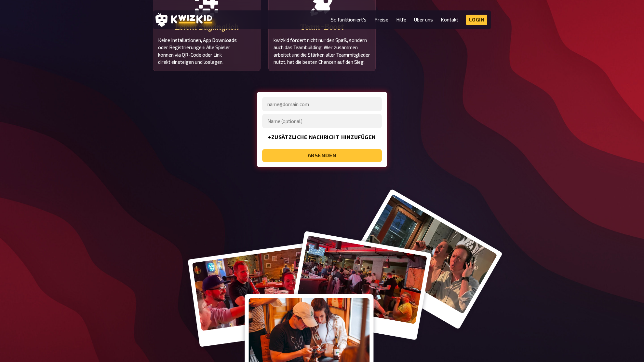 The image size is (644, 362). I want to click on h3: Team-Boost, so click(322, 27).